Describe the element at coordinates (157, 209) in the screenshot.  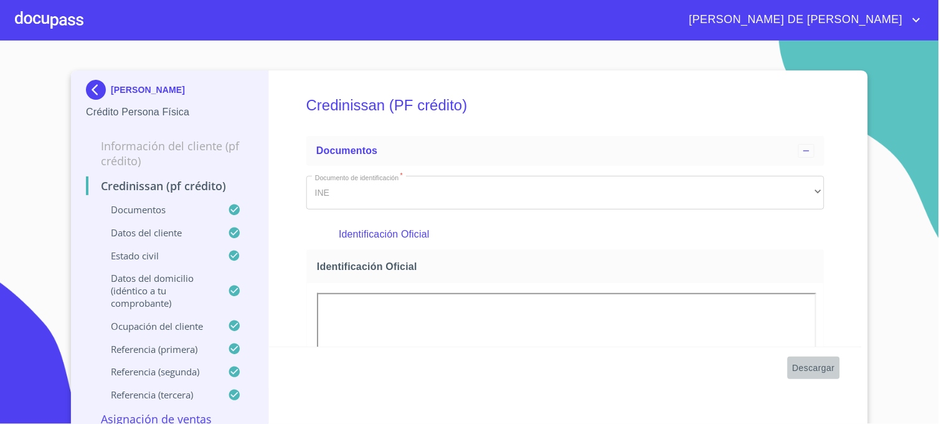
I see `p: Documentos` at that location.